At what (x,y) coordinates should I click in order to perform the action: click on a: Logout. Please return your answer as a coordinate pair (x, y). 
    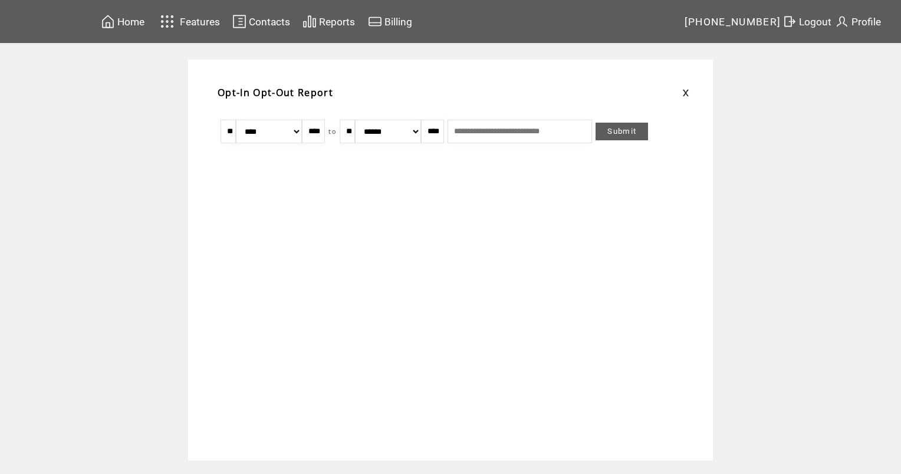
    Looking at the image, I should click on (807, 21).